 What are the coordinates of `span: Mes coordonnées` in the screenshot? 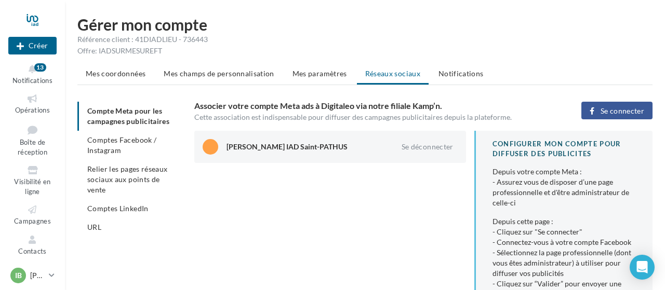 It's located at (115, 73).